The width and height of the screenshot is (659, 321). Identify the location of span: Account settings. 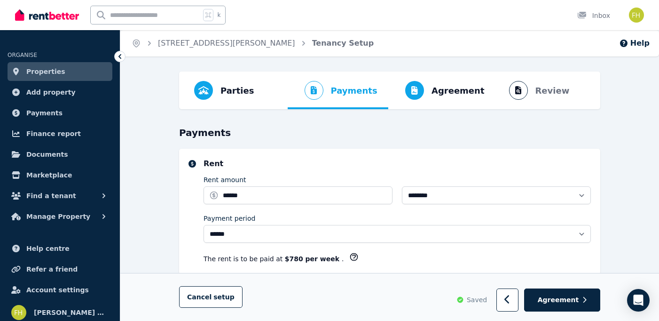
(57, 290).